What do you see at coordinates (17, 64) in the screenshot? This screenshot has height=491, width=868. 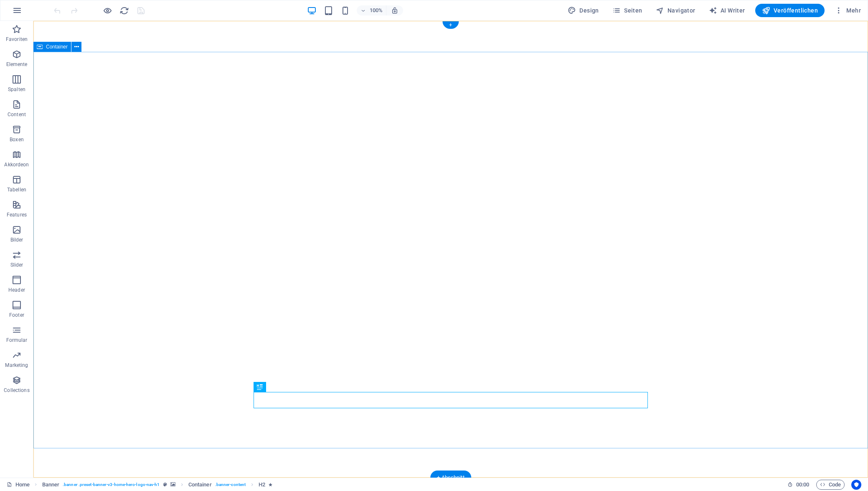 I see `p: Elemente` at bounding box center [17, 64].